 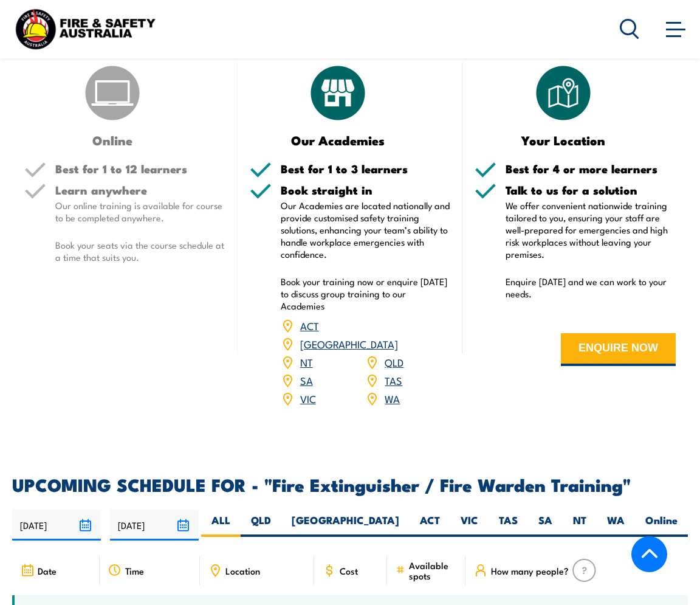 What do you see at coordinates (591, 168) in the screenshot?
I see `h5: Best for 4 or more learners` at bounding box center [591, 168].